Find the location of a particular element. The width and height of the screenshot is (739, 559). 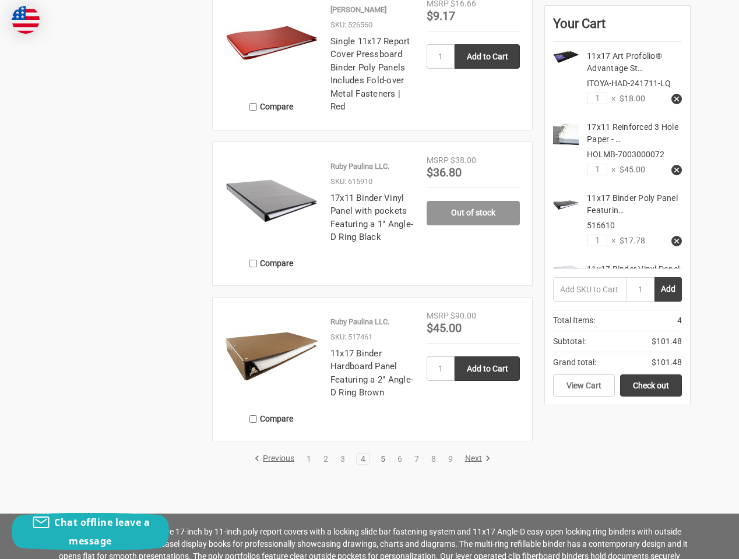

img: 11x17 Art Profolio® Advantage Storage/Display Book DISCONTINUED is located at coordinates (566, 57).